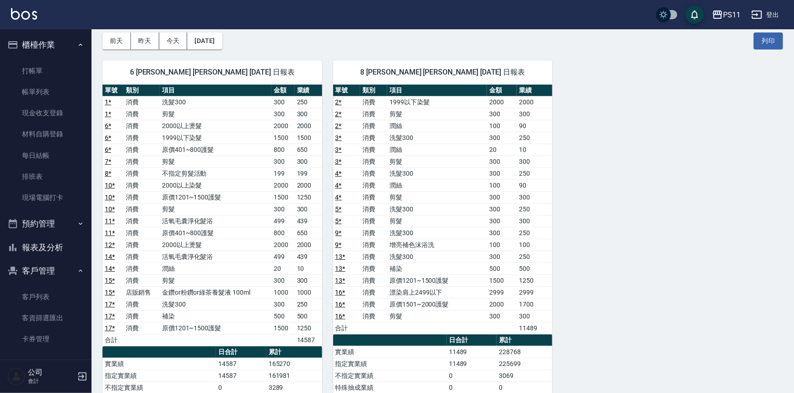  I want to click on a: 每日結帳, so click(46, 156).